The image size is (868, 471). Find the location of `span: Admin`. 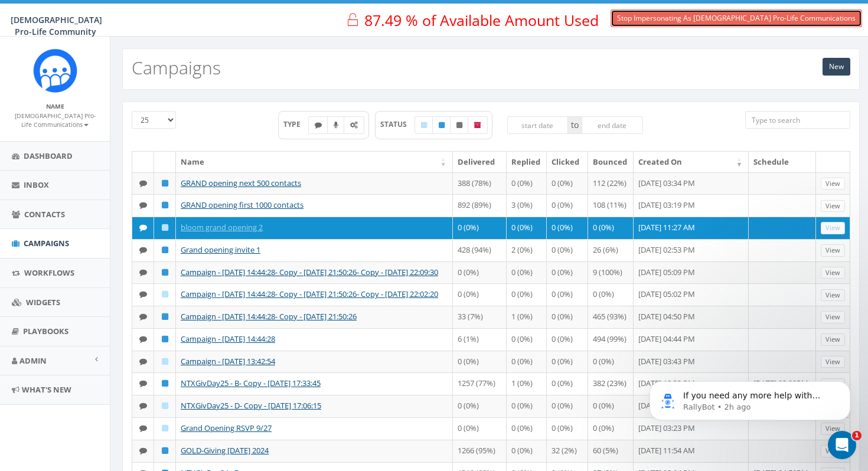

span: Admin is located at coordinates (33, 361).